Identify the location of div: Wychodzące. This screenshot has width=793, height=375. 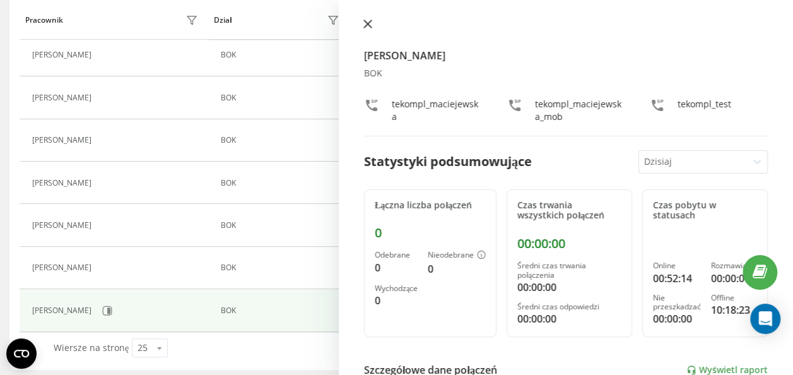
(396, 288).